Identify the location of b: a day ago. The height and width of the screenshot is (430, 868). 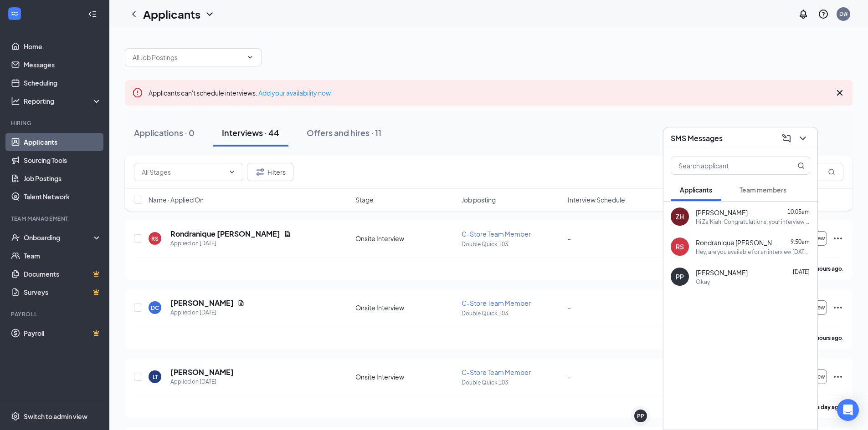
(829, 407).